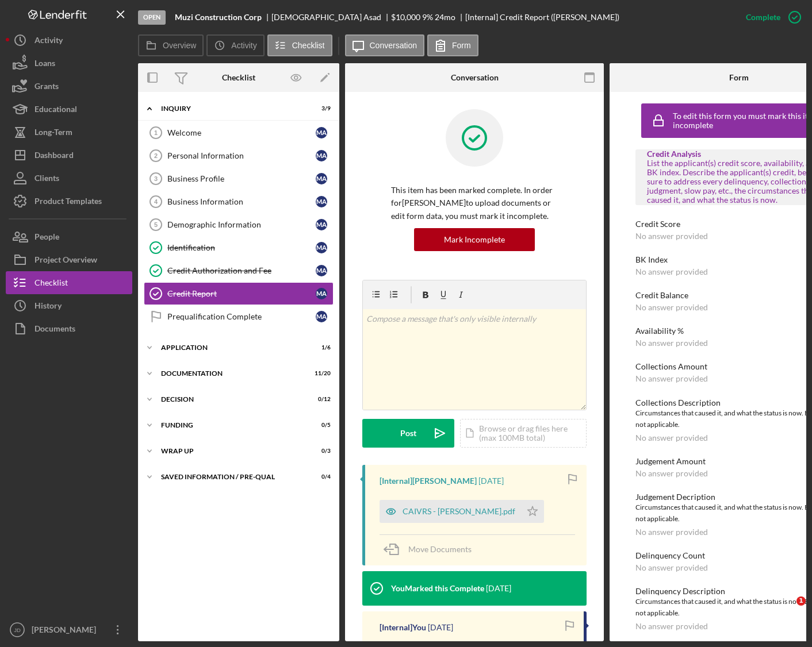  I want to click on button: Mark Incomplete, so click(474, 239).